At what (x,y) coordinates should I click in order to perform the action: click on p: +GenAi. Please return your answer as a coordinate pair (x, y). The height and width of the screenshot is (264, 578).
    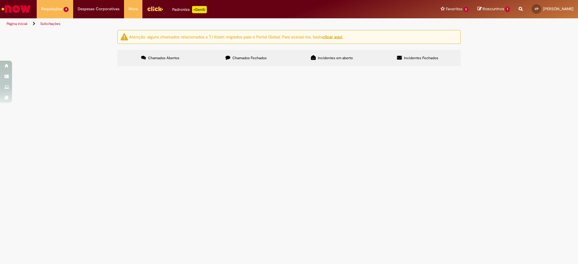
    Looking at the image, I should click on (199, 10).